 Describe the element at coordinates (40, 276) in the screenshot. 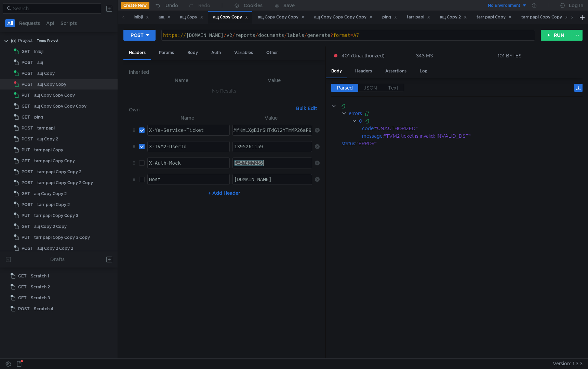

I see `div: Scratch 1` at that location.